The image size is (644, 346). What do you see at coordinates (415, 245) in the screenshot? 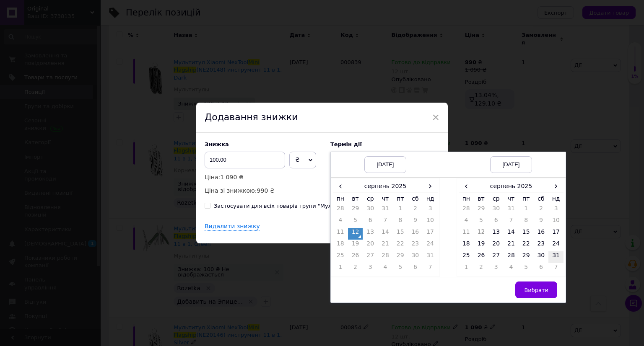
I see `td: 23` at bounding box center [415, 245].